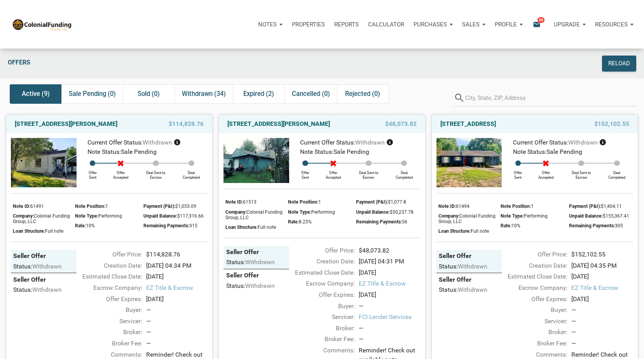 This screenshot has width=644, height=359. I want to click on span: Note ID:, so click(234, 202).